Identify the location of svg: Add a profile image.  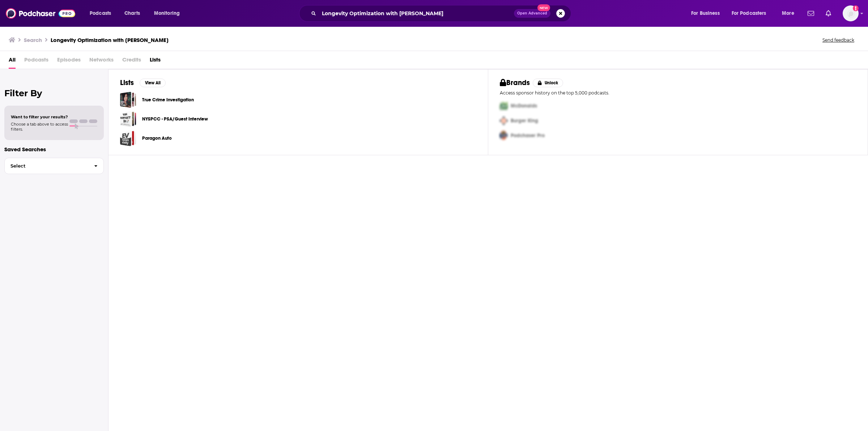
(855, 9).